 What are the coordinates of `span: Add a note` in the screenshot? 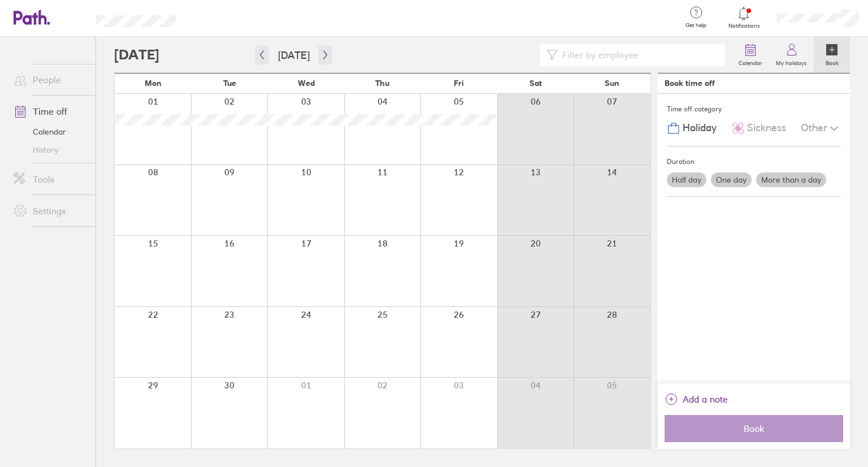 It's located at (706, 399).